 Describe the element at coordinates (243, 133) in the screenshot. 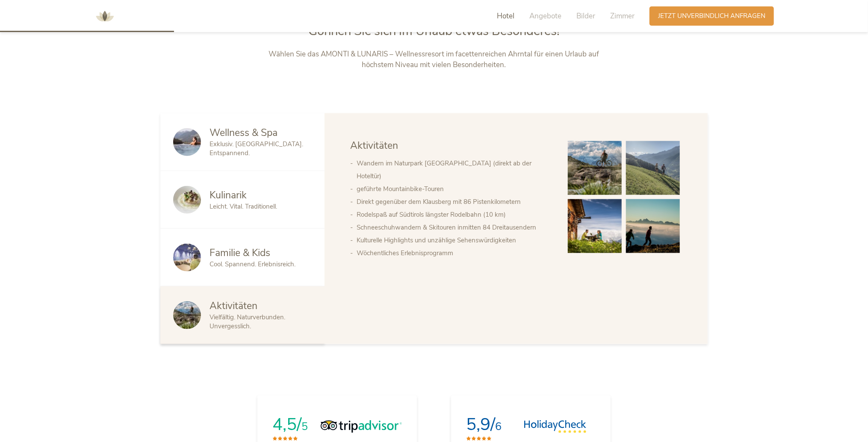

I see `span: Wellness & Spa` at that location.